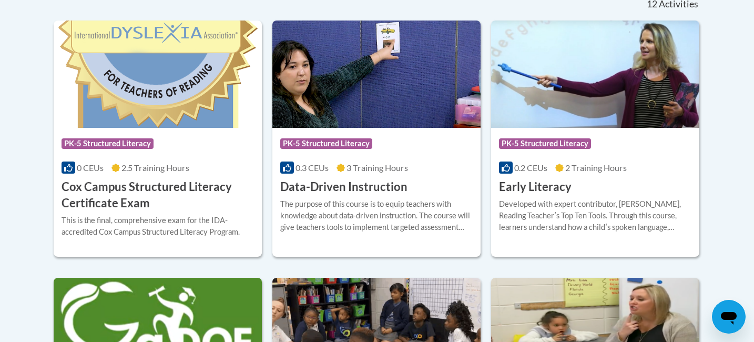 Image resolution: width=754 pixels, height=342 pixels. I want to click on span: 0.3 CEUs, so click(312, 167).